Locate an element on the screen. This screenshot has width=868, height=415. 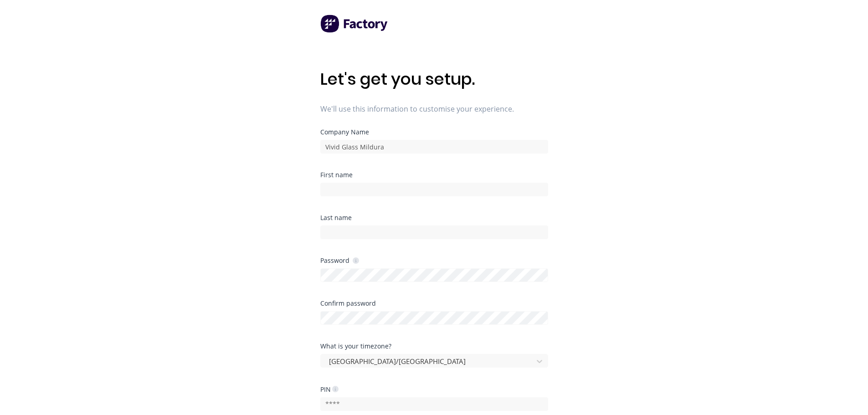
div: Last name is located at coordinates (434, 218).